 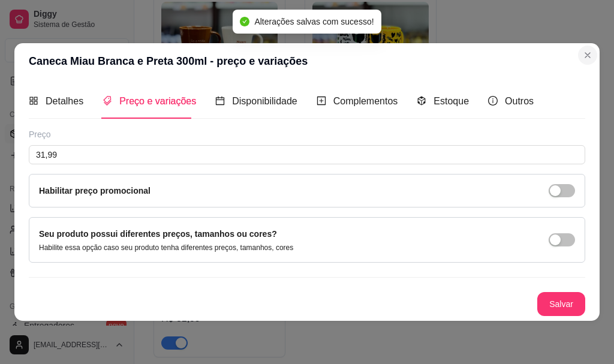 I want to click on span: check-circle, so click(x=244, y=22).